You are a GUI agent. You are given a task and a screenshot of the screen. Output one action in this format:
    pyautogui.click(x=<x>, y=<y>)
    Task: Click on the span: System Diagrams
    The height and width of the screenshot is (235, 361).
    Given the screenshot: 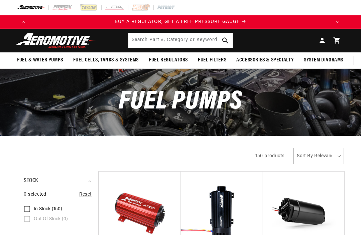 What is the action you would take?
    pyautogui.click(x=324, y=60)
    